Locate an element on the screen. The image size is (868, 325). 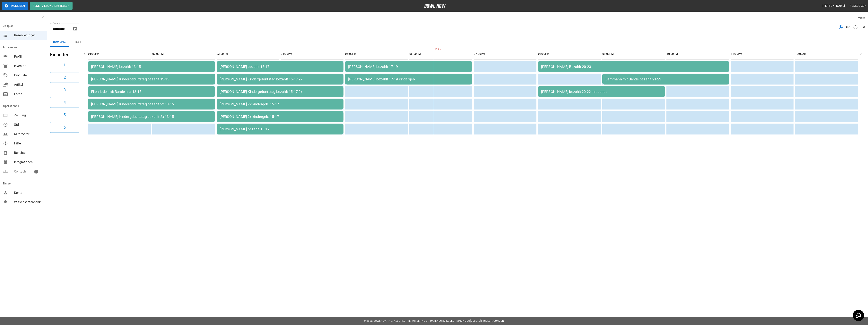
th: 08:00PM is located at coordinates (569, 54).